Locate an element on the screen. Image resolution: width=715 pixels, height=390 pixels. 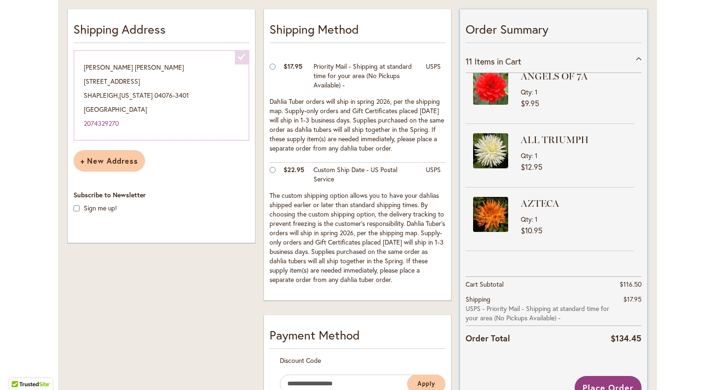
img: AZTECA is located at coordinates (491, 214).